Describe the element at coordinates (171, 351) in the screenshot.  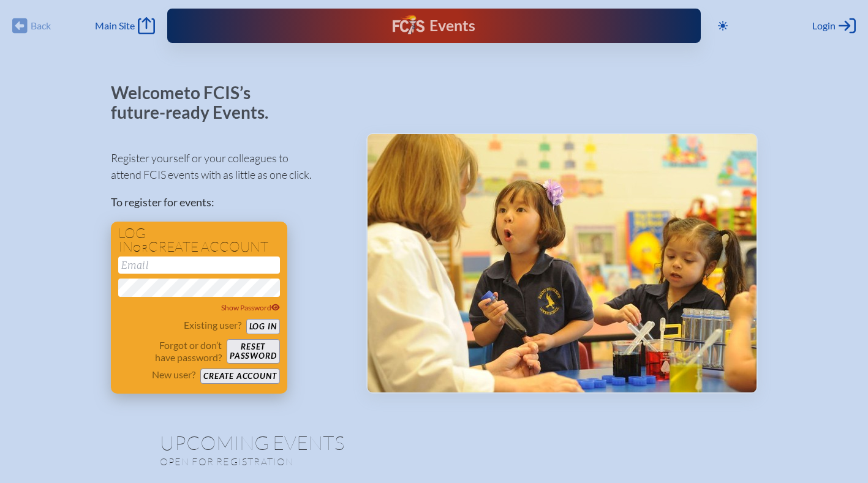
I see `p: Forgot or don’t have password?` at that location.